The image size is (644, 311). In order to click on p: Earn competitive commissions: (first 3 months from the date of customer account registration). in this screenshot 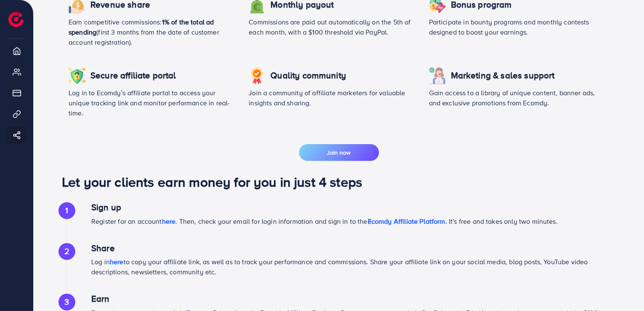, I will do `click(152, 32)`.